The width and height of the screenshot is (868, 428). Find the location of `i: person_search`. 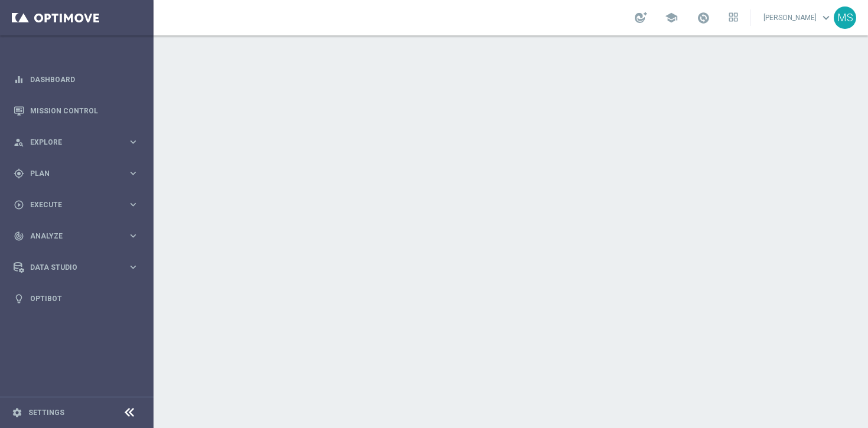

i: person_search is located at coordinates (19, 143).